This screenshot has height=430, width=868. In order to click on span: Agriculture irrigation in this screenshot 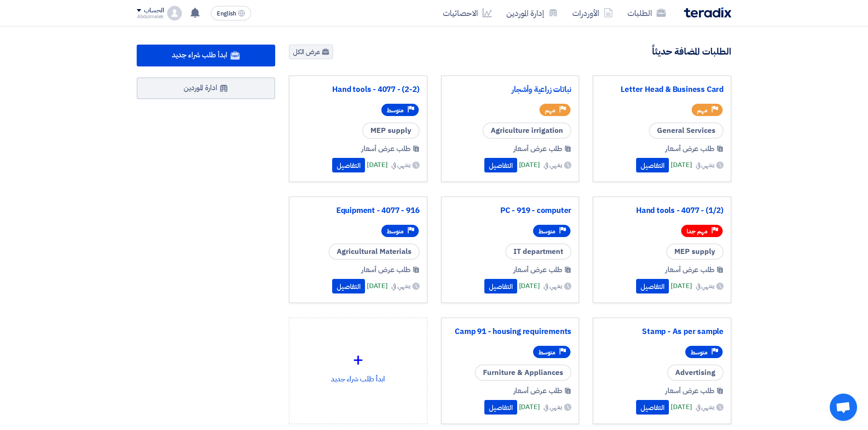, I will do `click(527, 131)`.